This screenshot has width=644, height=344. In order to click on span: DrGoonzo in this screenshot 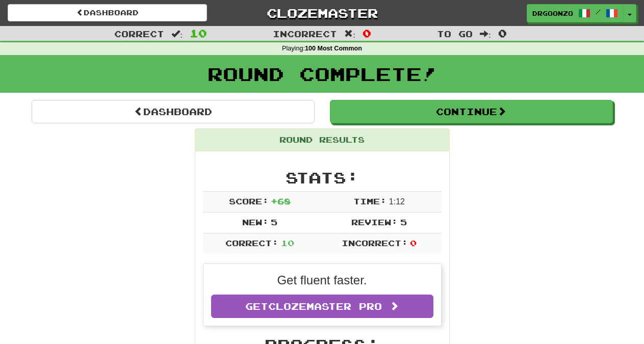, I will do `click(553, 13)`.